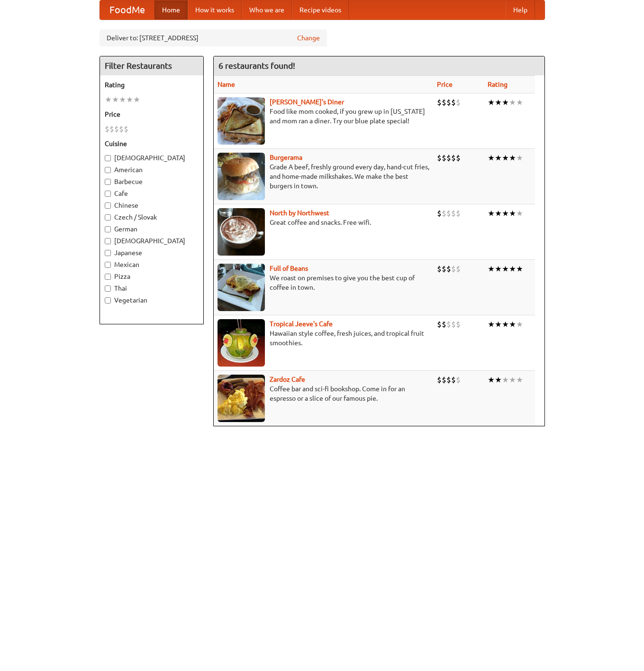  Describe the element at coordinates (323, 394) in the screenshot. I see `p: Coffee bar and sci-fi bookshop. Come in for an espresso or a slice of our famous pie.` at that location.